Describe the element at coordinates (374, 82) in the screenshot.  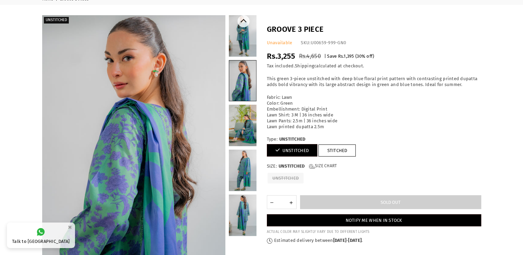
I see `p: This green 3-piece unstitched with deep blue floral print pattern with contrasting printed dupatt...` at that location.